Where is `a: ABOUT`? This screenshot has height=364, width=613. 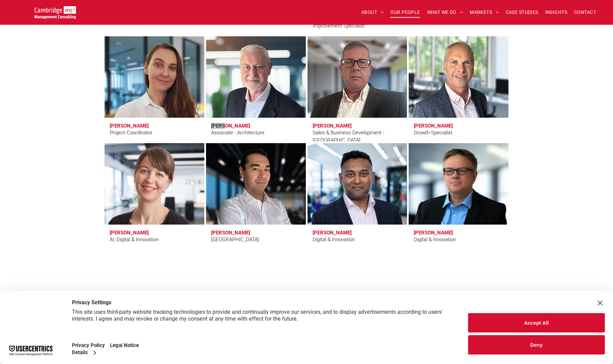 a: ABOUT is located at coordinates (372, 12).